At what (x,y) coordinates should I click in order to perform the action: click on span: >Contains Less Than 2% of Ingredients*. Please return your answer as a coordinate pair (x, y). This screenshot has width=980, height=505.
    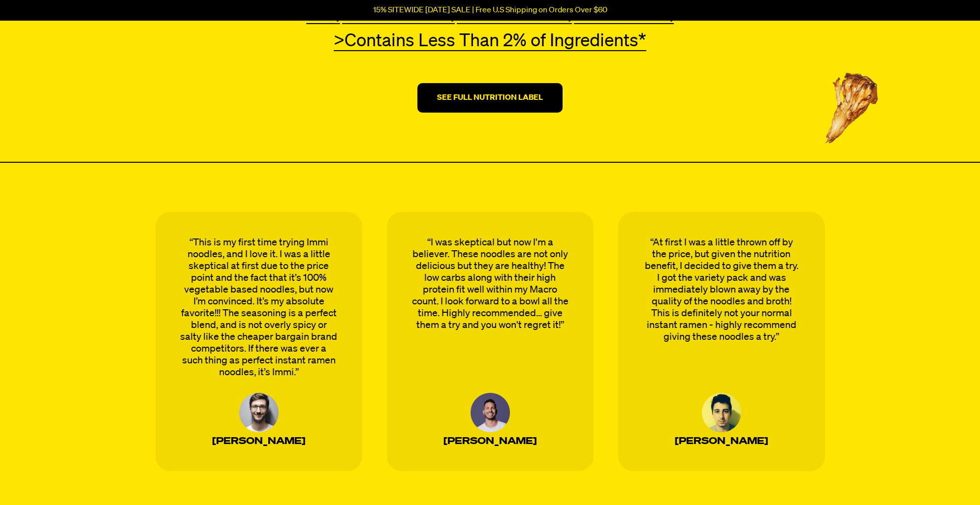
    Looking at the image, I should click on (490, 42).